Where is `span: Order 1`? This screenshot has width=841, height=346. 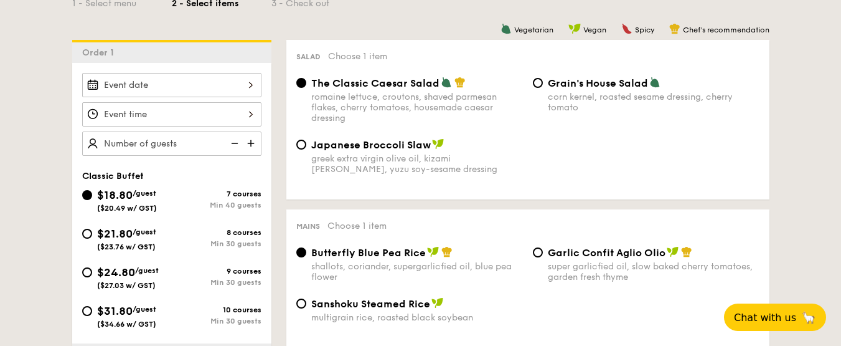 span: Order 1 is located at coordinates (100, 52).